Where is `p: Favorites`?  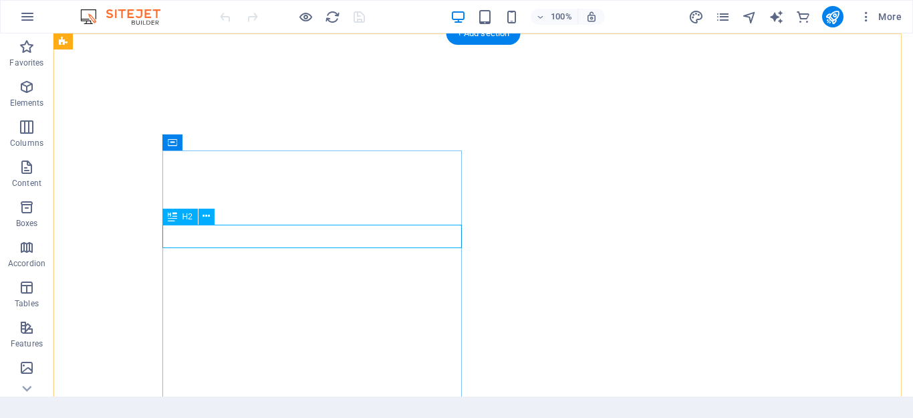 p: Favorites is located at coordinates (26, 63).